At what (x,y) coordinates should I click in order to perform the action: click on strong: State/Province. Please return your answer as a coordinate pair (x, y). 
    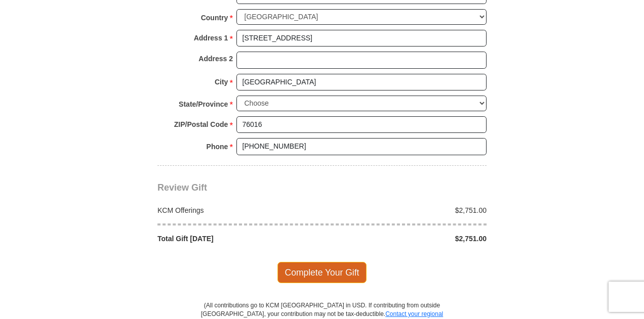
    Looking at the image, I should click on (203, 104).